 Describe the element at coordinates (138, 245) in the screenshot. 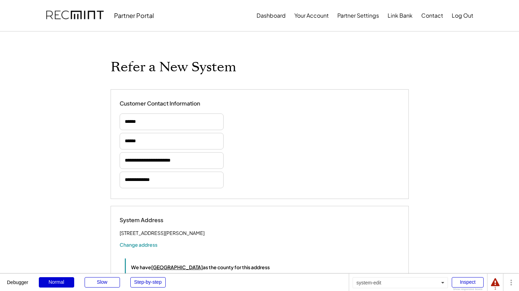

I see `button: Change address` at that location.